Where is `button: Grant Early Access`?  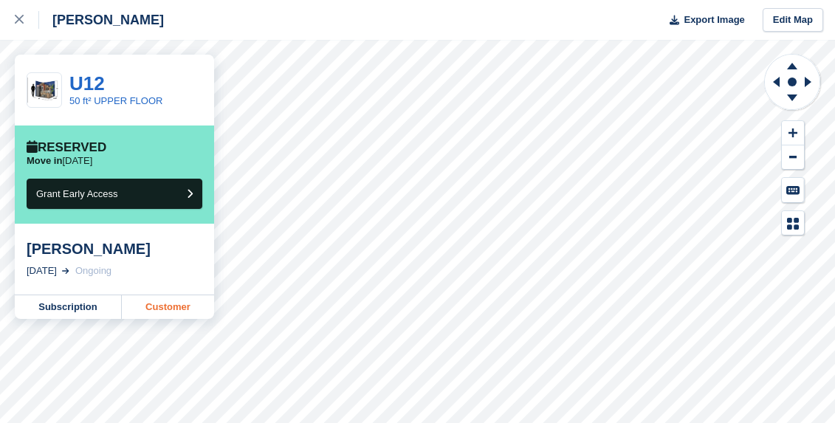 button: Grant Early Access is located at coordinates (114, 193).